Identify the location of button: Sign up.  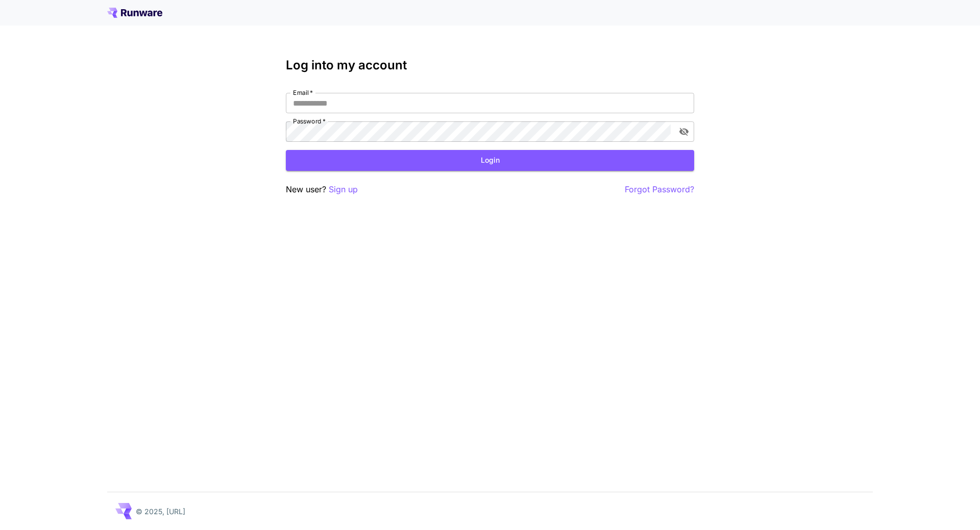
(343, 189).